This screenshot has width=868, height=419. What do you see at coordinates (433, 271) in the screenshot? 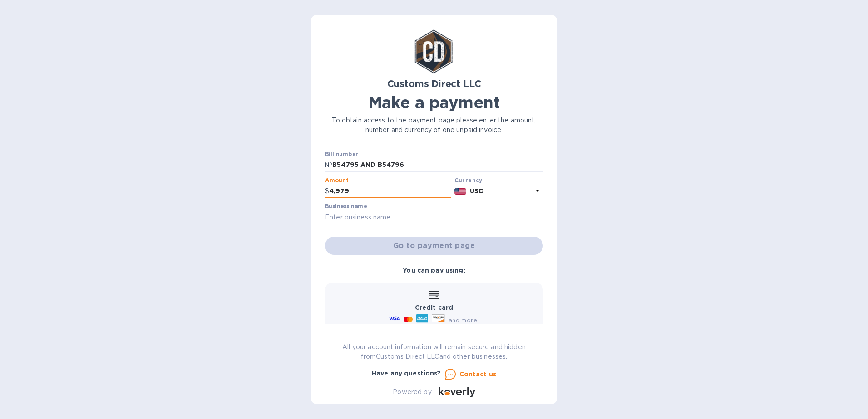
I see `b: You can pay using:` at bounding box center [433, 271].